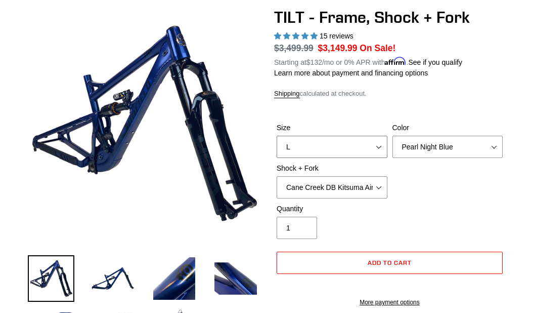 The height and width of the screenshot is (313, 533). What do you see at coordinates (390, 263) in the screenshot?
I see `button: Add to cart` at bounding box center [390, 263].